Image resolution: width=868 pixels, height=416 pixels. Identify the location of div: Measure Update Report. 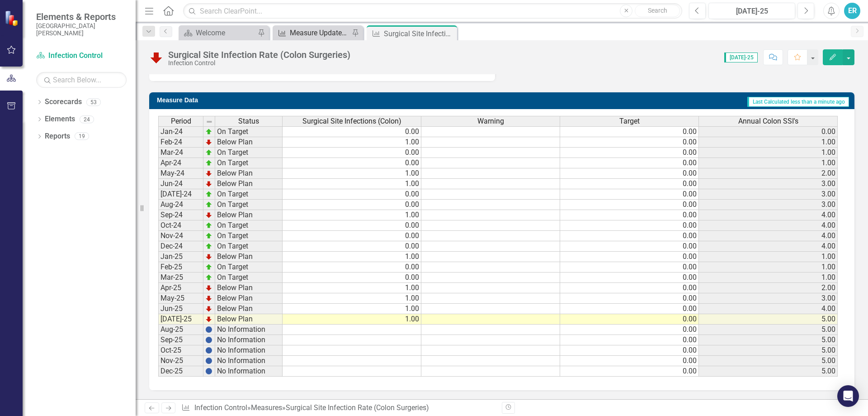
(320, 33).